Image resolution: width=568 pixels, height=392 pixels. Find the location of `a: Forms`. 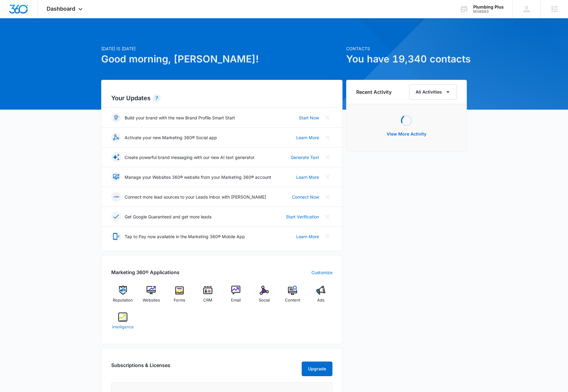

a: Forms is located at coordinates (179, 297).